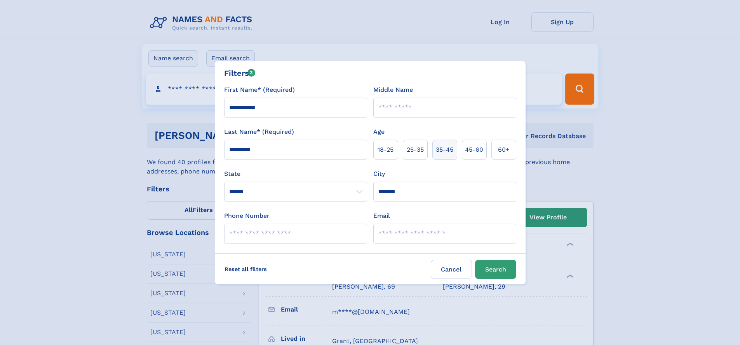  I want to click on label: Email, so click(381, 216).